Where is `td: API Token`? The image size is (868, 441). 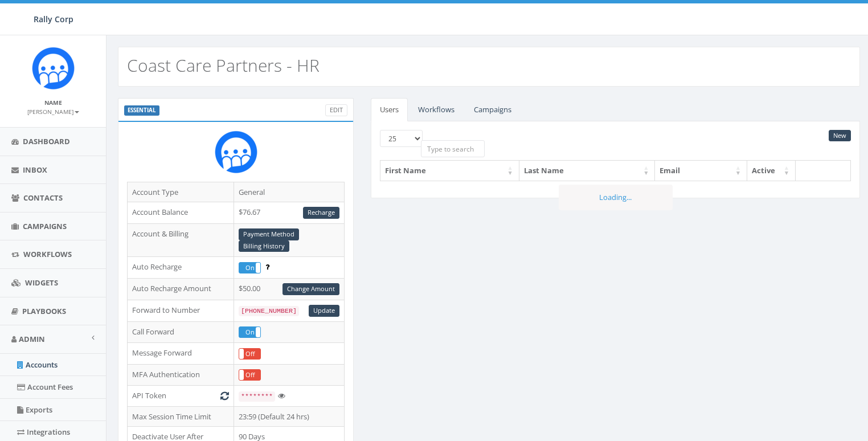 td: API Token is located at coordinates (181, 395).